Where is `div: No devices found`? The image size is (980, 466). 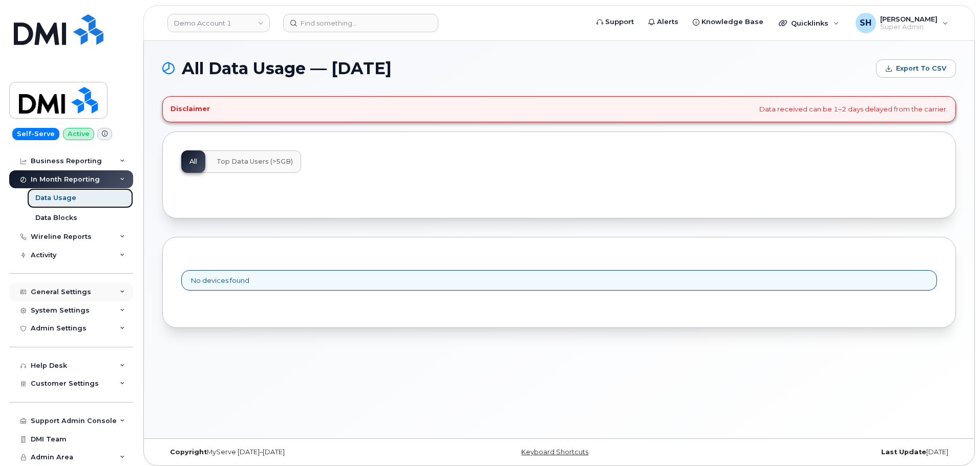
div: No devices found is located at coordinates (559, 280).